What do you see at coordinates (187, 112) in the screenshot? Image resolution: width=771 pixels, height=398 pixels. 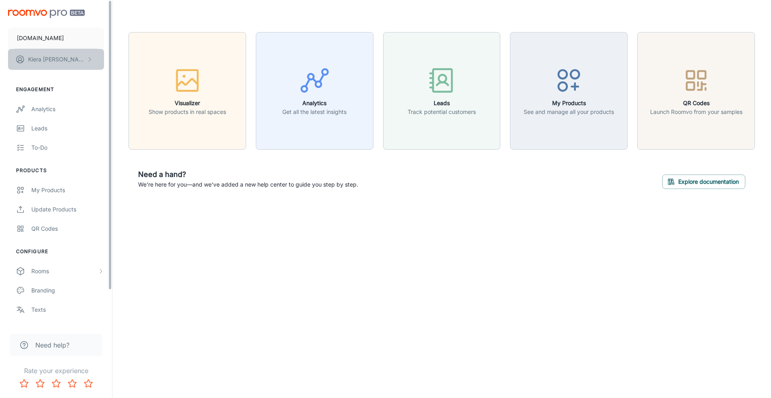 I see `p: Show products in real spaces` at bounding box center [187, 112].